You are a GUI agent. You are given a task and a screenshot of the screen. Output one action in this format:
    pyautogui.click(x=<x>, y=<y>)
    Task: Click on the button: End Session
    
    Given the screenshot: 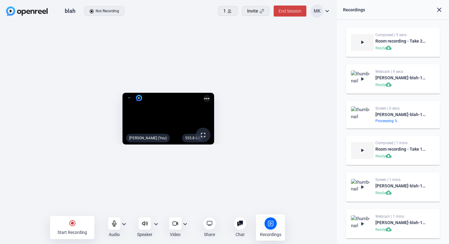 What is the action you would take?
    pyautogui.click(x=290, y=11)
    